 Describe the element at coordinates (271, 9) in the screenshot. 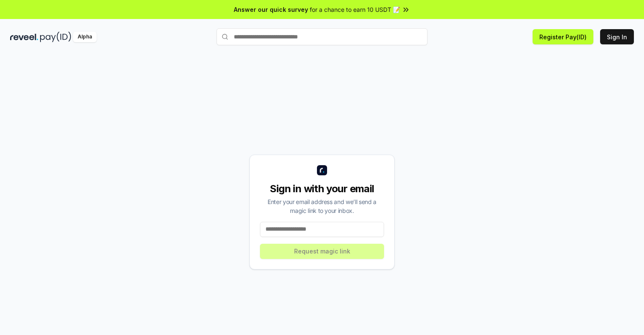

I see `span: Answer our quick survey` at that location.